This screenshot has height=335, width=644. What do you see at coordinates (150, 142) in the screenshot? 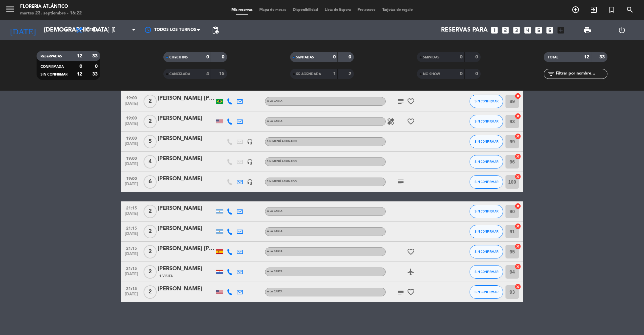
I see `span: 5` at bounding box center [150, 142].